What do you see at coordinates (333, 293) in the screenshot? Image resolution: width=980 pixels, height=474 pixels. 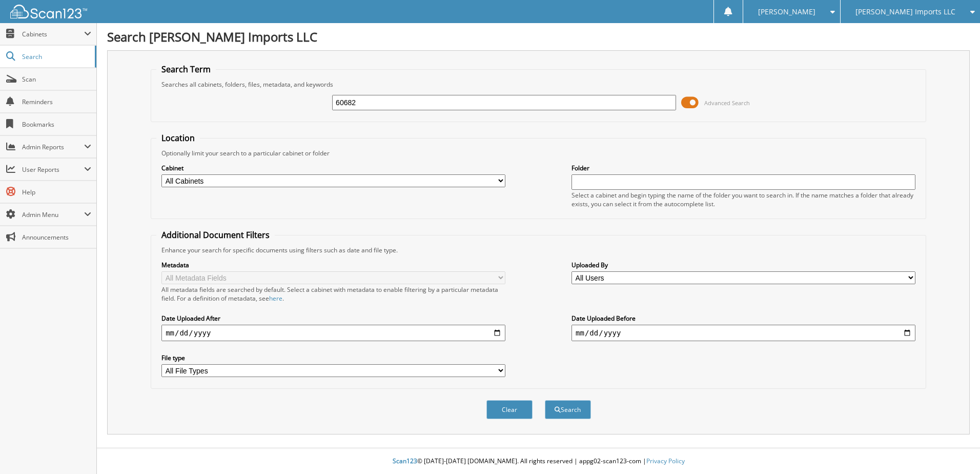 I see `div: All metadata fields are searched by default. Select a cabinet with metadata to enable filtering b...` at bounding box center [333, 293].